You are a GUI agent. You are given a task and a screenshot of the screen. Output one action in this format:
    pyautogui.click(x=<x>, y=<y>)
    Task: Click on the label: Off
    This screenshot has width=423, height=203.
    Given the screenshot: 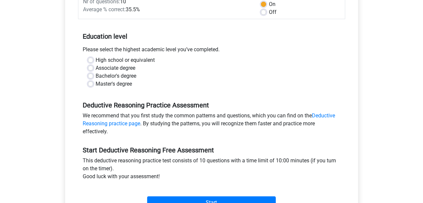 What is the action you would take?
    pyautogui.click(x=273, y=12)
    